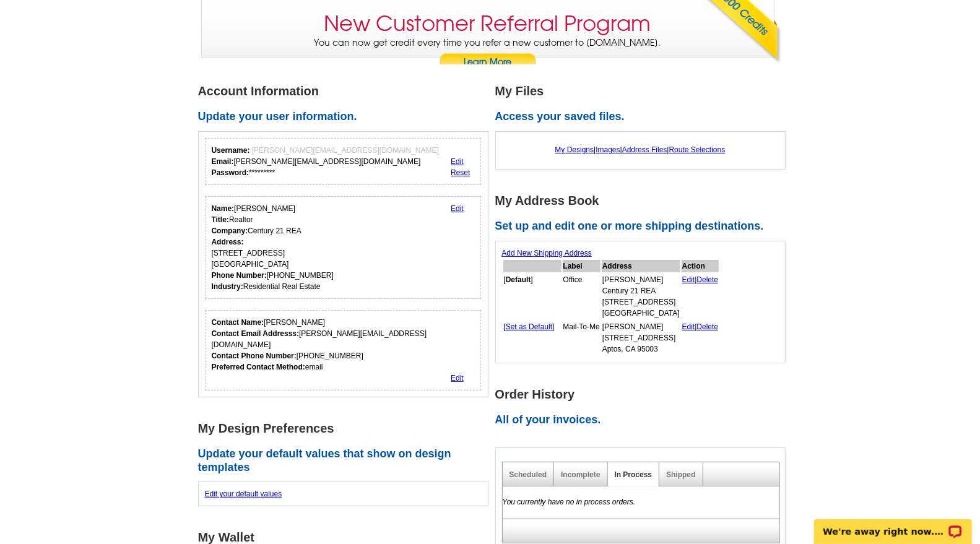 The height and width of the screenshot is (544, 980). What do you see at coordinates (644, 394) in the screenshot?
I see `h1: Order History` at bounding box center [644, 394].